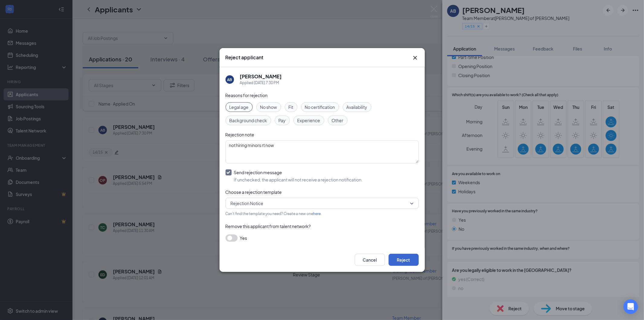  What do you see at coordinates (291, 107) in the screenshot?
I see `span: Fit` at bounding box center [291, 107].